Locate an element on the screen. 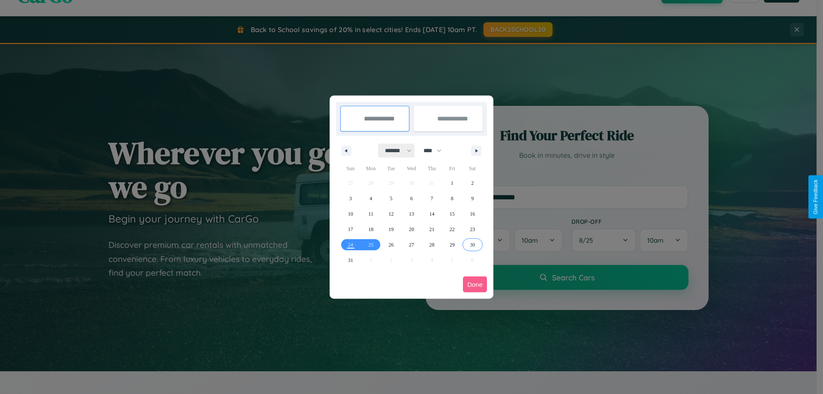  span: 6 is located at coordinates (412, 198).